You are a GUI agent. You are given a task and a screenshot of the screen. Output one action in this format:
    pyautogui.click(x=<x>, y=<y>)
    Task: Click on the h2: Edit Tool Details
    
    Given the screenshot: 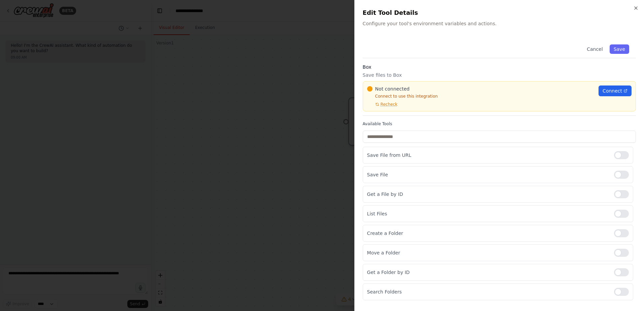 What is the action you would take?
    pyautogui.click(x=499, y=13)
    